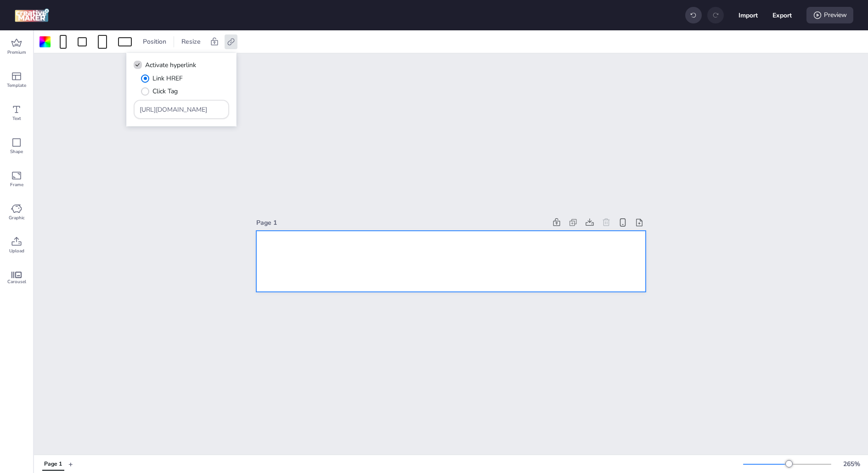 Image resolution: width=868 pixels, height=473 pixels. I want to click on span: Template, so click(17, 85).